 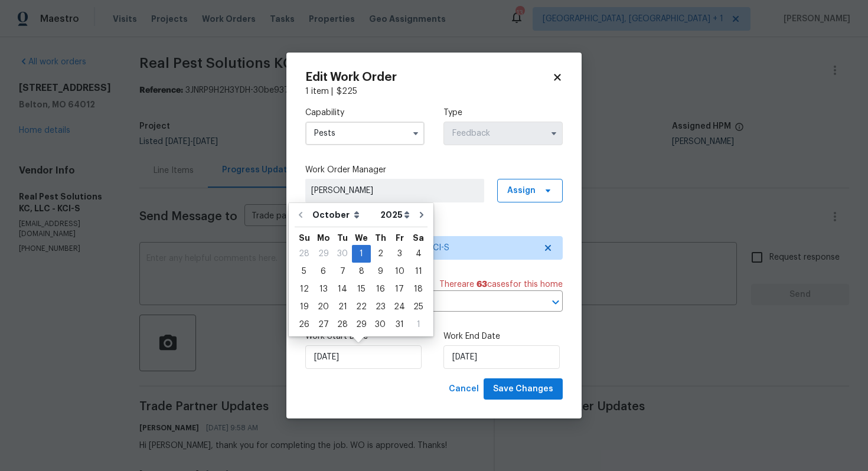 What do you see at coordinates (342, 289) in the screenshot?
I see `div: Tue Oct 14 2025` at bounding box center [342, 289].